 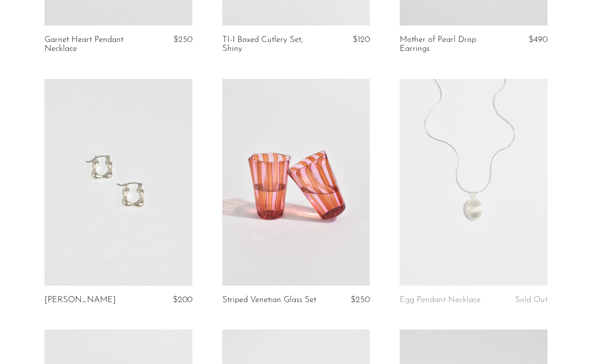 What do you see at coordinates (362, 40) in the screenshot?
I see `span: $120` at bounding box center [362, 40].